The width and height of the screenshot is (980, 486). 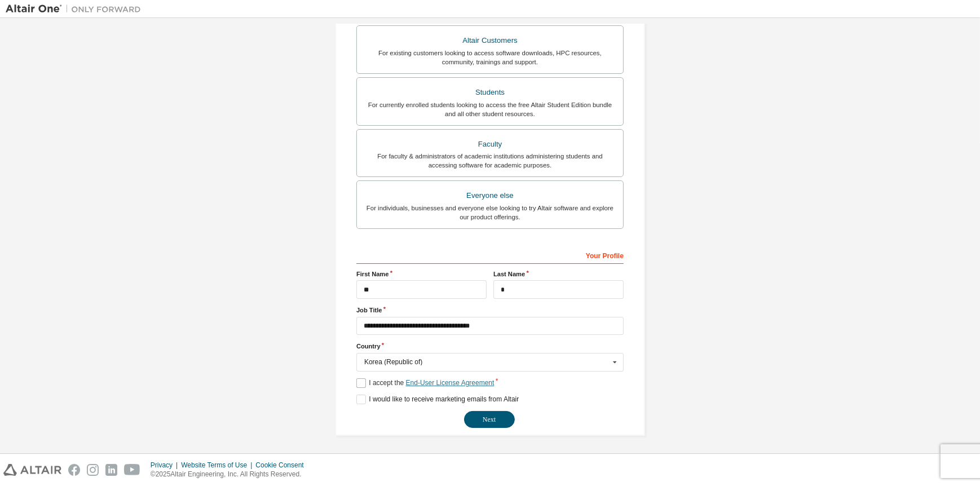 I want to click on img: Altair One, so click(x=76, y=9).